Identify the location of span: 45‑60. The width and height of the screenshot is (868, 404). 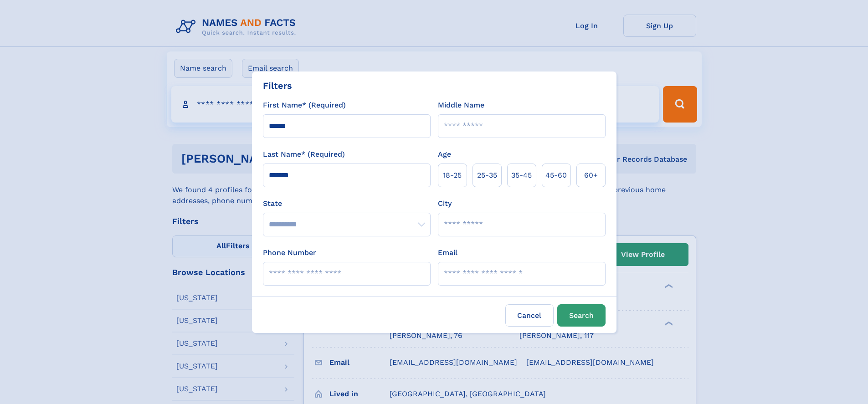
(556, 175).